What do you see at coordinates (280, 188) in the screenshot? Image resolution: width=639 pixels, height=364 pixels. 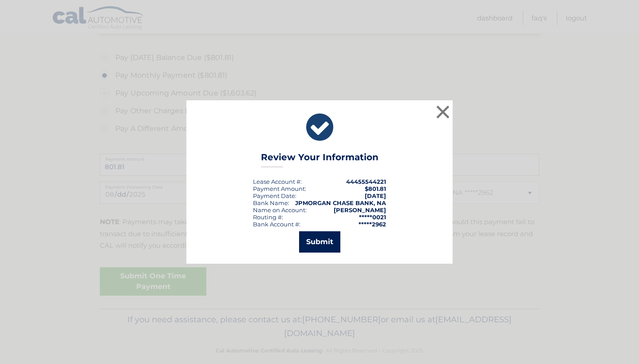 I see `div: Payment Amount:` at bounding box center [280, 188].